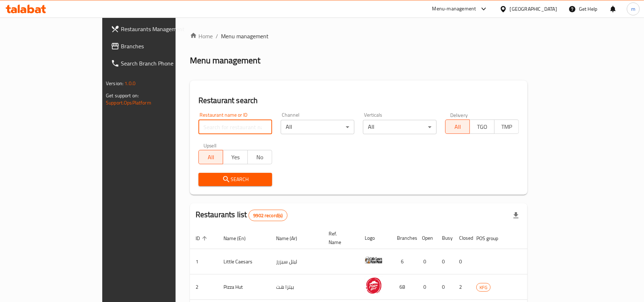  Describe the element at coordinates (241, 215) in the screenshot. I see `h2: Restaurants list` at that location.